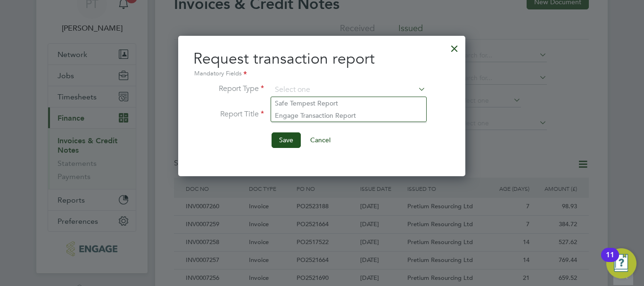  I want to click on li: Safe Tempest Report, so click(348, 103).